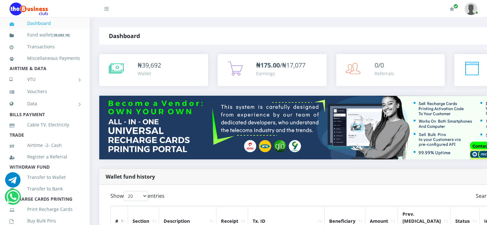 The width and height of the screenshot is (487, 225). What do you see at coordinates (130, 177) in the screenshot?
I see `strong: Wallet fund history` at bounding box center [130, 177].